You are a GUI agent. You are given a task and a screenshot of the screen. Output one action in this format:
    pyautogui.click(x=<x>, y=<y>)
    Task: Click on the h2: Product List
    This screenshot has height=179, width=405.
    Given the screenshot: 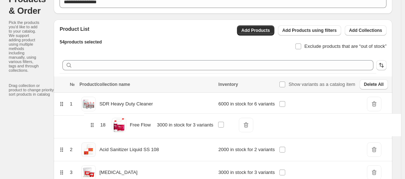 What is the action you would take?
    pyautogui.click(x=81, y=29)
    